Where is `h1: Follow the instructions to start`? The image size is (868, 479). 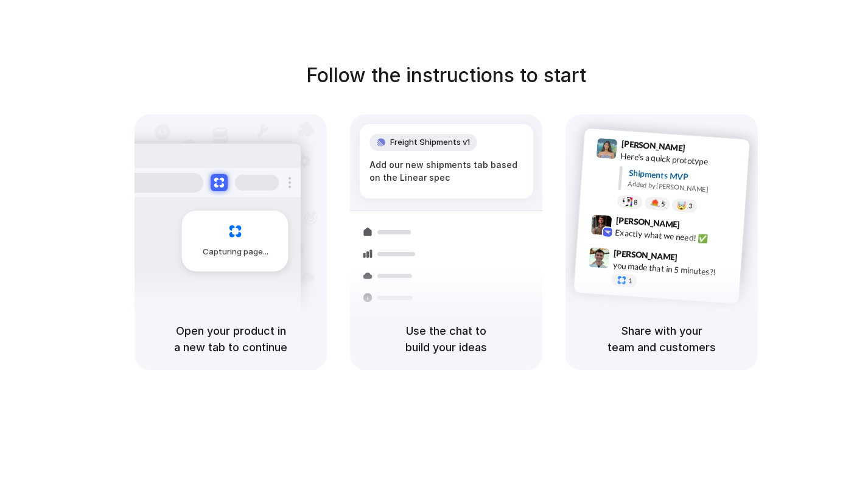 h1: Follow the instructions to start is located at coordinates (446, 75).